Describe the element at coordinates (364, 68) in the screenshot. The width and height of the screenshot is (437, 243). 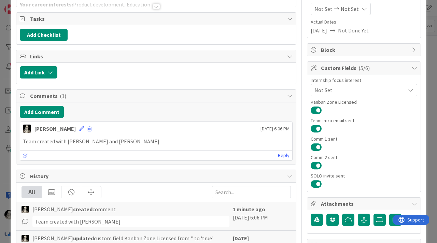
I see `span: Custom Fields` at that location.